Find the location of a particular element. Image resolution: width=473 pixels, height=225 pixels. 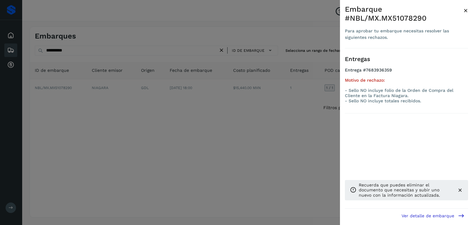

p: Recuerda que puedes eliminar el documento que necesitas y subir uno nuevo con la información actu... is located at coordinates (405, 190).